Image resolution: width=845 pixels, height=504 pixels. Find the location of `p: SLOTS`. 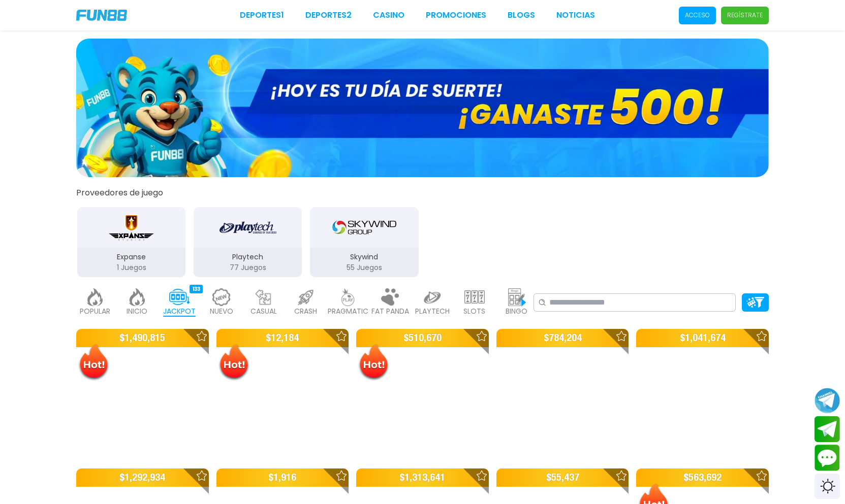

p: SLOTS is located at coordinates (474, 311).